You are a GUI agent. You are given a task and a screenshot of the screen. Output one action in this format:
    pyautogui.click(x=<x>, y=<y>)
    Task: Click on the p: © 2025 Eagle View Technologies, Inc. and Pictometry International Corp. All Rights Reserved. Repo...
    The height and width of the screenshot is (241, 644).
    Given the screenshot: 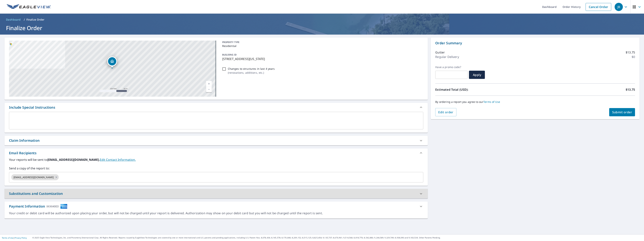 What is the action you would take?
    pyautogui.click(x=337, y=238)
    